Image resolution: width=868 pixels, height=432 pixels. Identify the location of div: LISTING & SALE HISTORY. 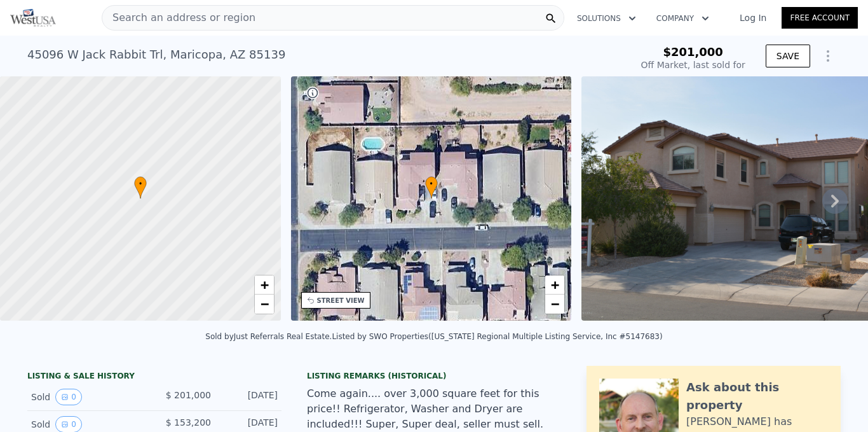
(154, 377).